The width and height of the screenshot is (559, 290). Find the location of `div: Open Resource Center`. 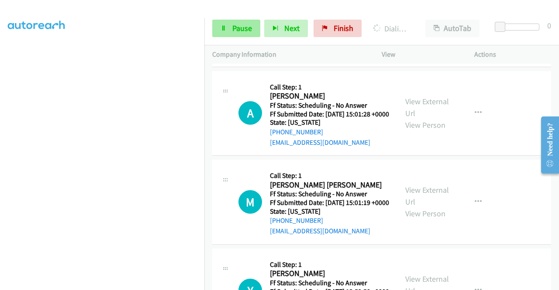

div: Open Resource Center is located at coordinates (16, 34).